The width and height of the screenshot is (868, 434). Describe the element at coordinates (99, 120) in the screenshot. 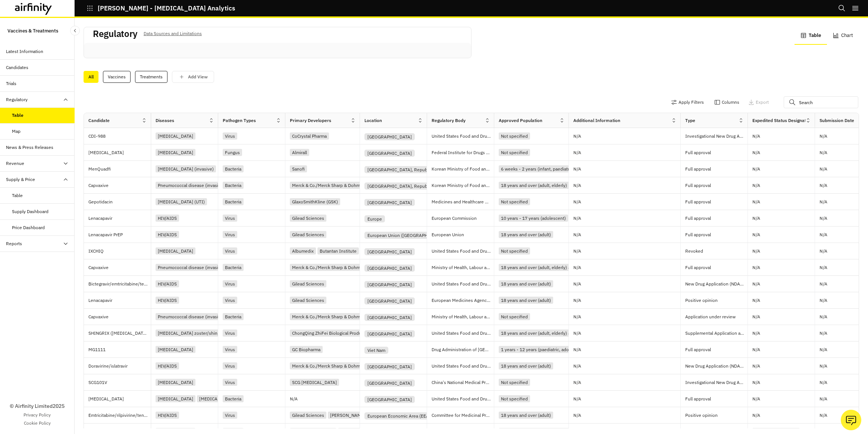

I see `div: Candidate` at that location.